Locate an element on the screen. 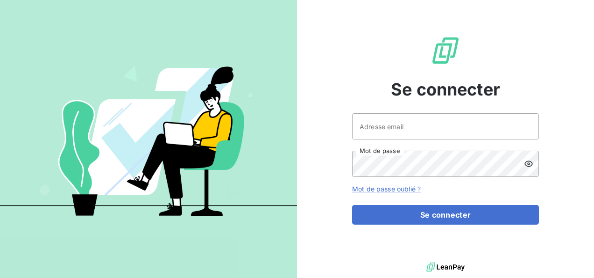 This screenshot has width=594, height=278. input: placeholder is located at coordinates (446, 126).